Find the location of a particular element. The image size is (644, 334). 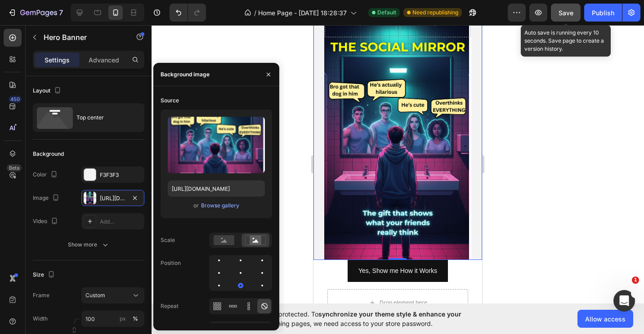

span: 1 is located at coordinates (635, 281).